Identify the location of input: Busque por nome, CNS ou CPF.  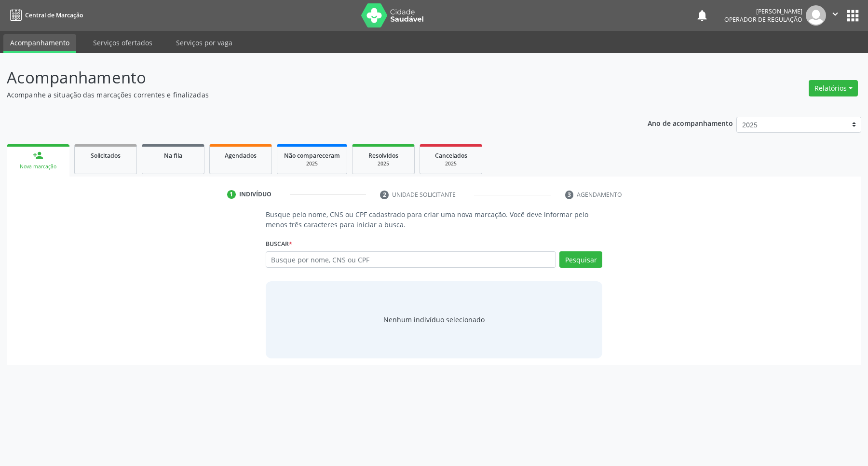
(411, 259).